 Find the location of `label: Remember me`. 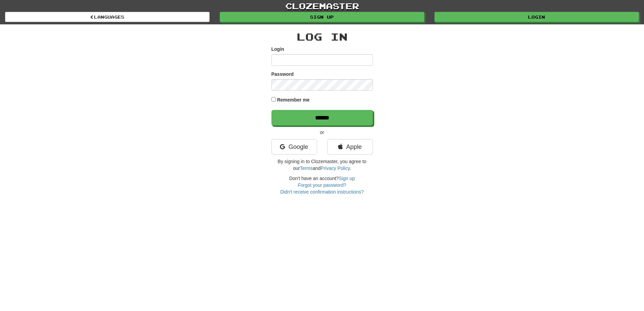

label: Remember me is located at coordinates (293, 100).